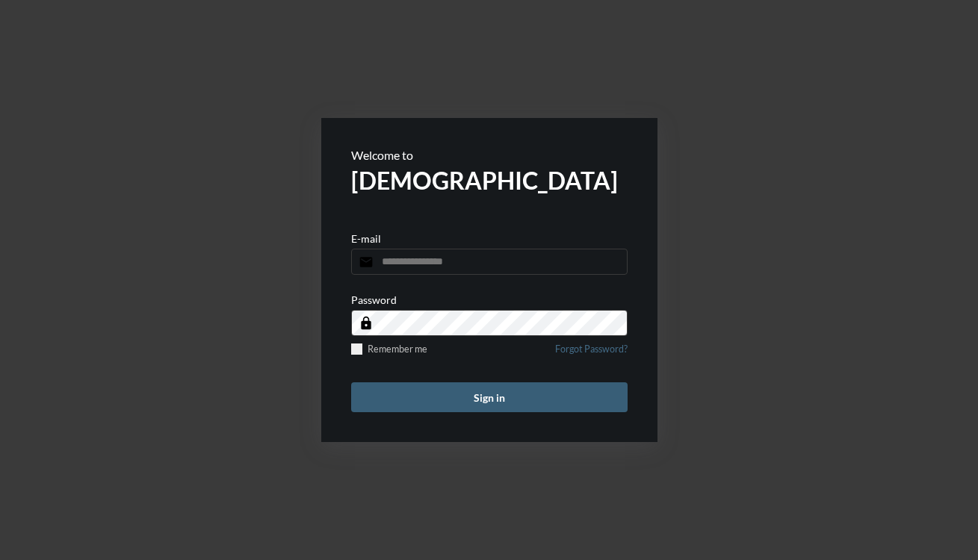  Describe the element at coordinates (390, 349) in the screenshot. I see `label: Remember me` at that location.